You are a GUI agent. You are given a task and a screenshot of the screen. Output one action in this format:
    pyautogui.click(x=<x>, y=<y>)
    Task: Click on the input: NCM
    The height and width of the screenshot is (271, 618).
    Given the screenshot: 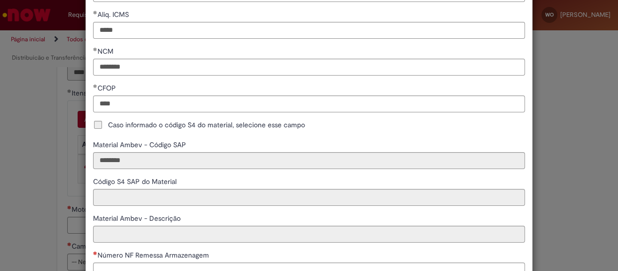 What is the action you would take?
    pyautogui.click(x=309, y=67)
    